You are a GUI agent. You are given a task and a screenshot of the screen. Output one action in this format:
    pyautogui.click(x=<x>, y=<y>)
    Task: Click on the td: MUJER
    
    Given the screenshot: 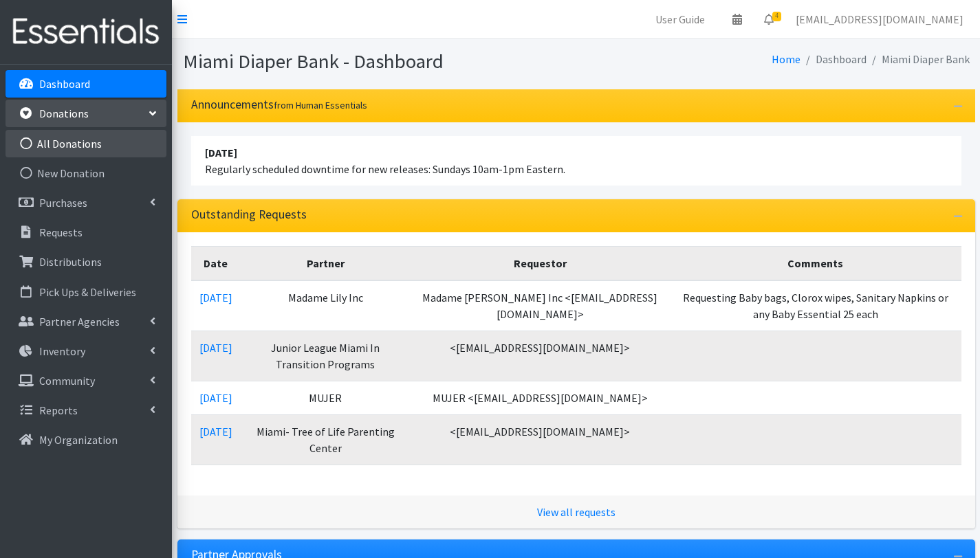 What is the action you would take?
    pyautogui.click(x=326, y=397)
    